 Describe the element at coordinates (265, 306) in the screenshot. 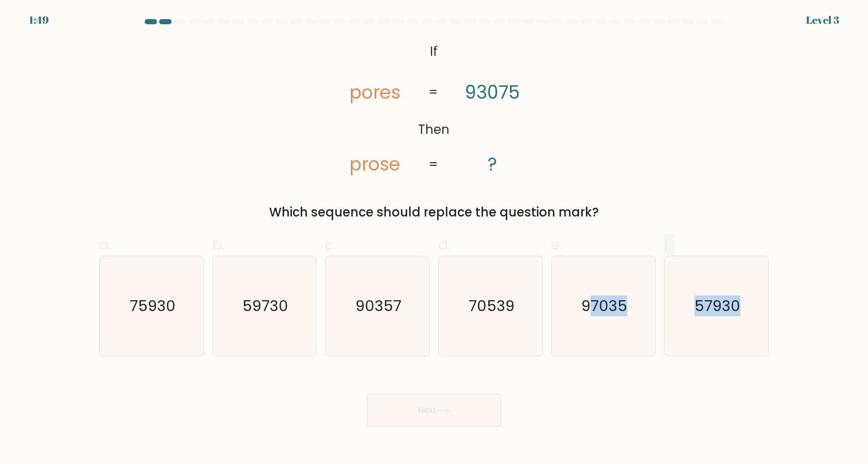

I see `text: 59730` at that location.